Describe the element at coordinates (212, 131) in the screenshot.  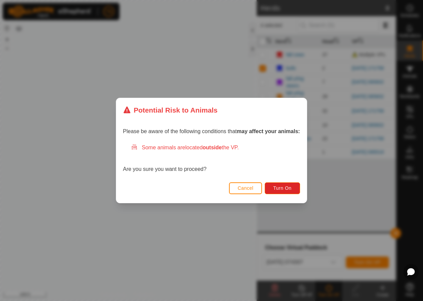
I see `span: Please be aware of the following conditions that` at that location.